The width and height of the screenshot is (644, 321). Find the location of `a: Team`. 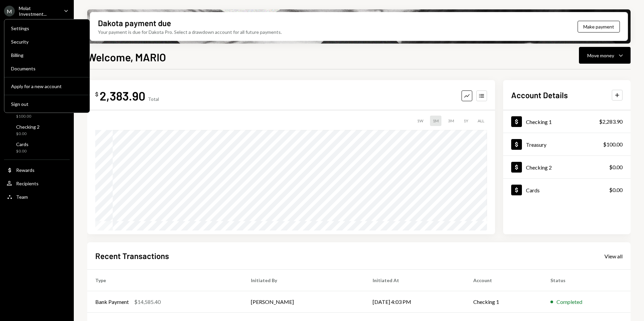

a: Team is located at coordinates (37, 197).